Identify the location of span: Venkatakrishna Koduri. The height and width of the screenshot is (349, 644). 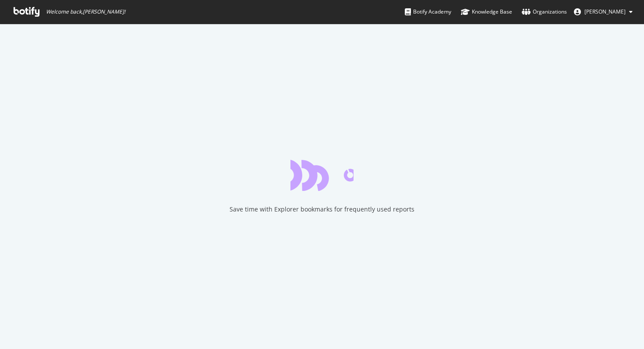
(605, 12).